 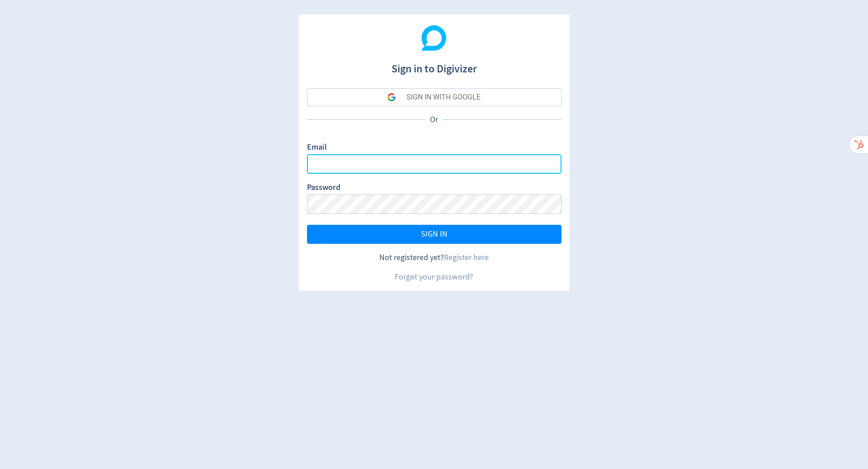 What do you see at coordinates (434, 234) in the screenshot?
I see `button: SIGN IN` at bounding box center [434, 234].